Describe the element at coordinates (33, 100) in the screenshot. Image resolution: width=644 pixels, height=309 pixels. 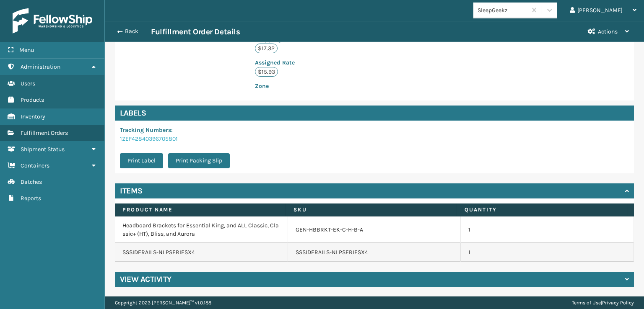
I see `span: Products` at that location.